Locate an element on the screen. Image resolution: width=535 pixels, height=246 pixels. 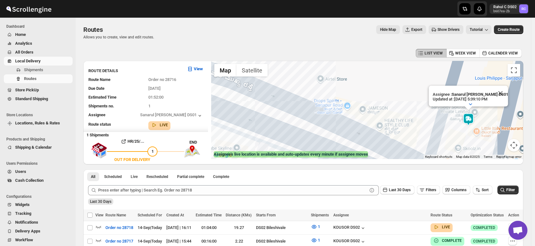
div: 01:04:00 is located at coordinates (209, 228).